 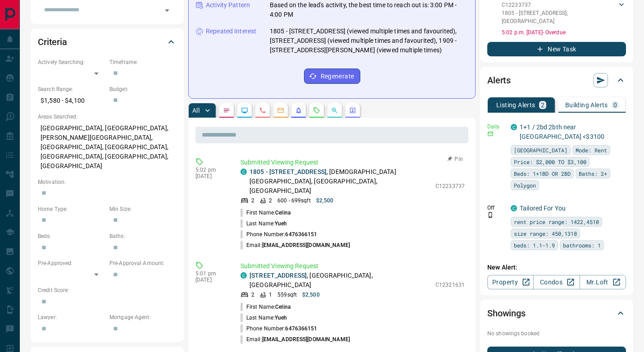 What do you see at coordinates (263, 110) in the screenshot?
I see `svg: Calls` at bounding box center [263, 110].